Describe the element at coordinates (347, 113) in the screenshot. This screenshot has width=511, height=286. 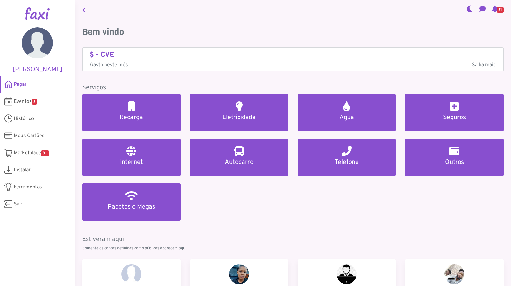
I see `a: Agua` at that location.